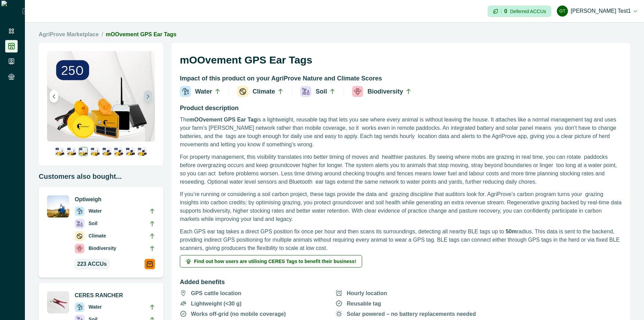 The image size is (644, 320). Describe the element at coordinates (506, 11) in the screenshot. I see `p: 0` at that location.